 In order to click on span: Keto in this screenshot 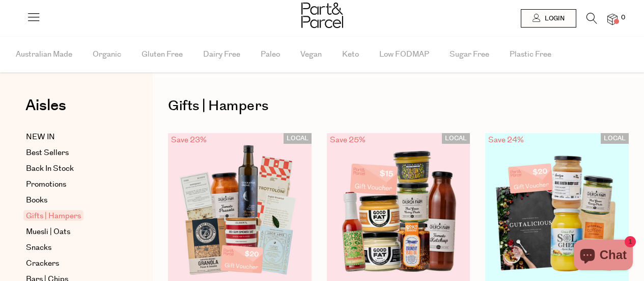, I will do `click(350, 54)`.